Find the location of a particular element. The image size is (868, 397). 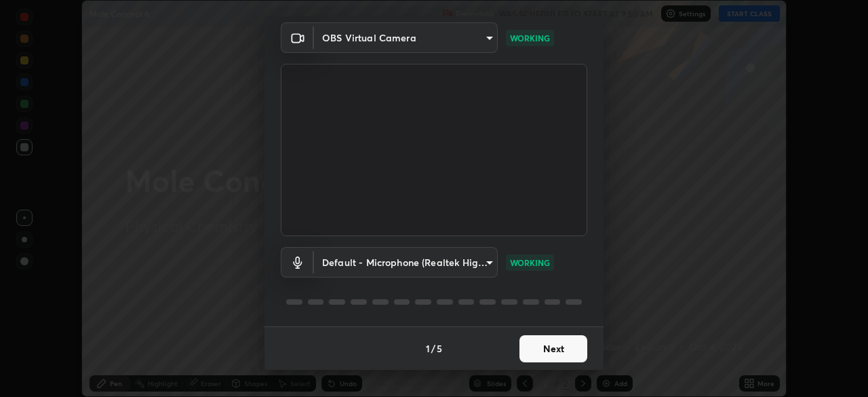

button: Next is located at coordinates (553, 348).